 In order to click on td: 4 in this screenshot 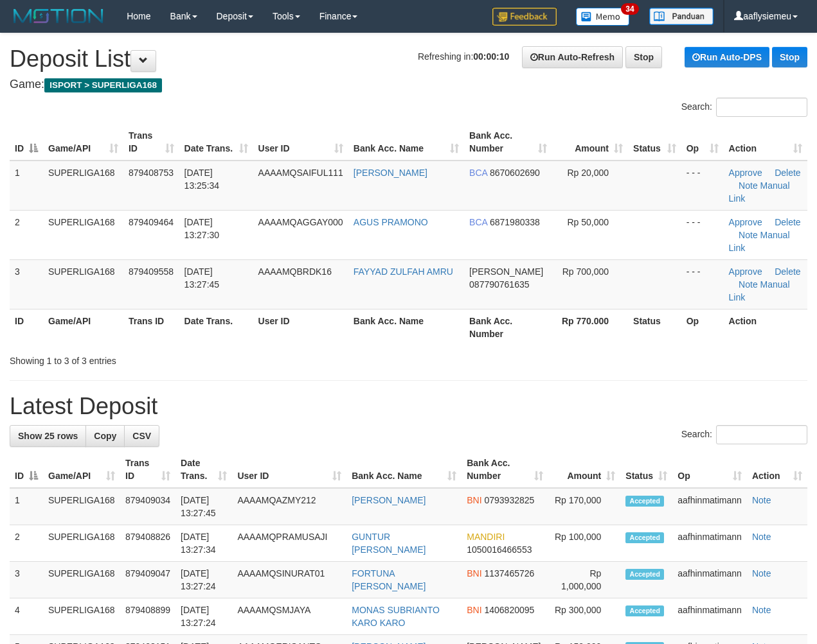, I will do `click(26, 617)`.